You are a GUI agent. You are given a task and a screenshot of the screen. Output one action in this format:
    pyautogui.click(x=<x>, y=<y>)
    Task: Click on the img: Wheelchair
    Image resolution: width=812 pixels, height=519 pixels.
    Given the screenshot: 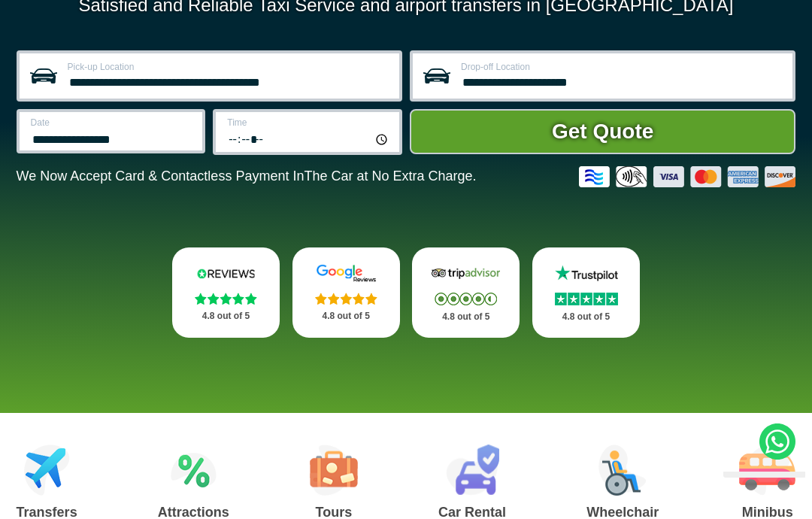 What is the action you would take?
    pyautogui.click(x=623, y=470)
    